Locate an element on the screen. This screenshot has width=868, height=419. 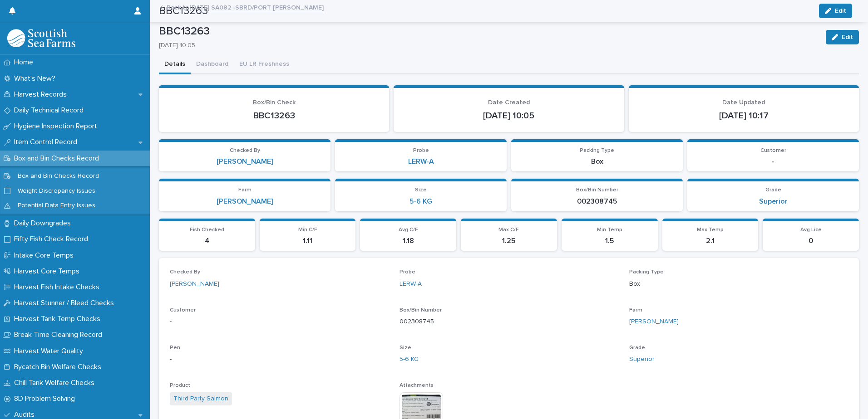
p: 0 is located at coordinates (811, 241).